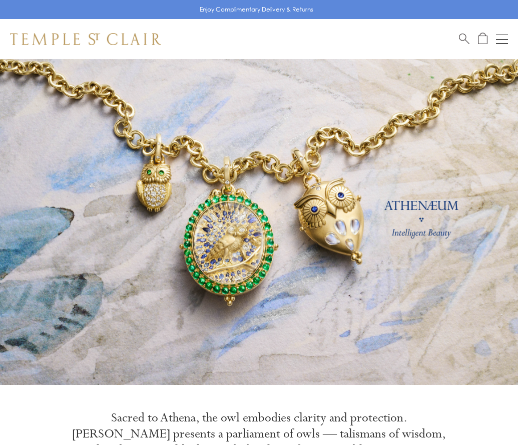  Describe the element at coordinates (483, 39) in the screenshot. I see `a: Open Shopping Bag` at that location.